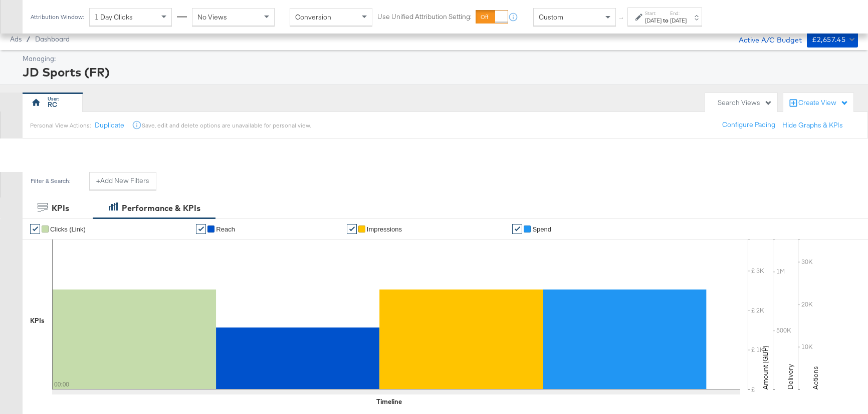  What do you see at coordinates (832, 40) in the screenshot?
I see `button: £2,657.45` at bounding box center [832, 40].